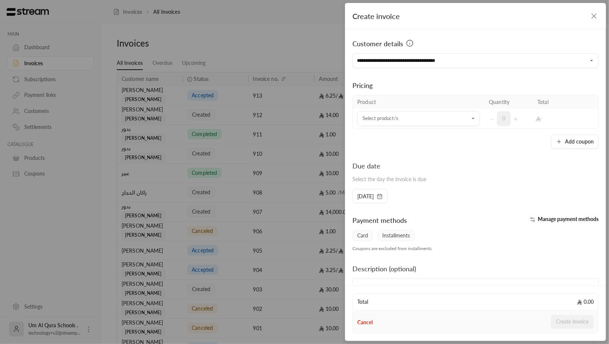  Describe the element at coordinates (389, 166) in the screenshot. I see `div: Due date` at that location.